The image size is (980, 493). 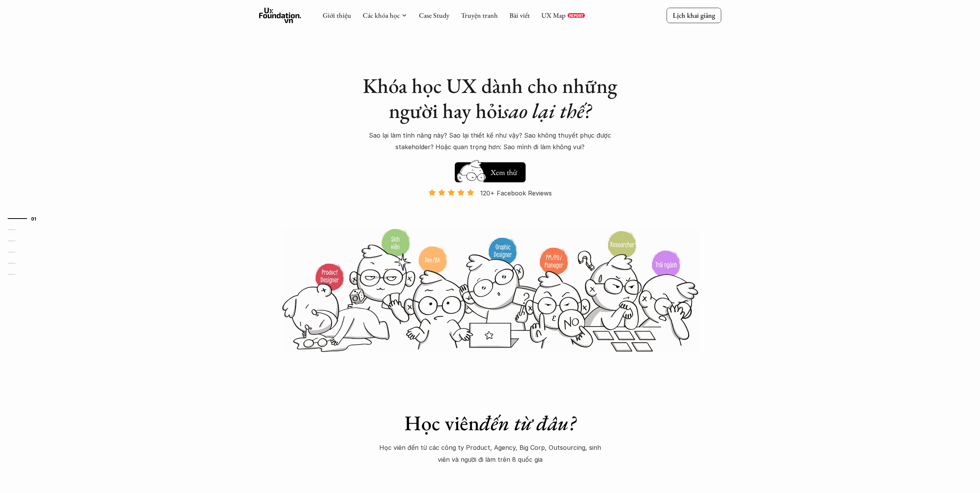 What do you see at coordinates (26, 218) in the screenshot?
I see `a: 01` at bounding box center [26, 218].